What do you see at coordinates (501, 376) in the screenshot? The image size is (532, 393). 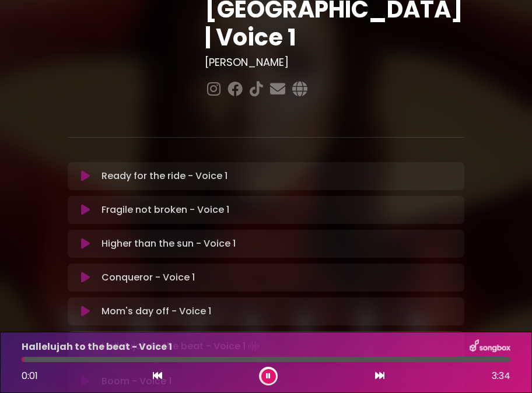 I see `span: 3:34` at bounding box center [501, 376].